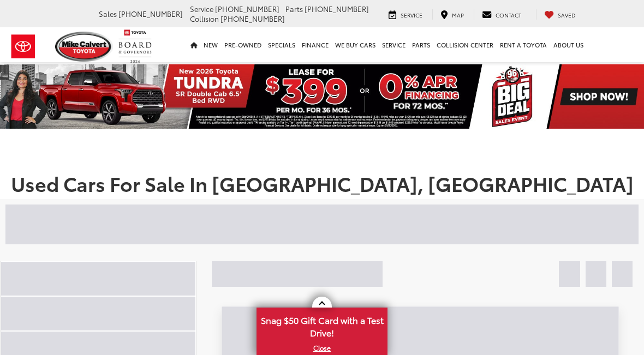  Describe the element at coordinates (23, 46) in the screenshot. I see `img: Toyota` at that location.